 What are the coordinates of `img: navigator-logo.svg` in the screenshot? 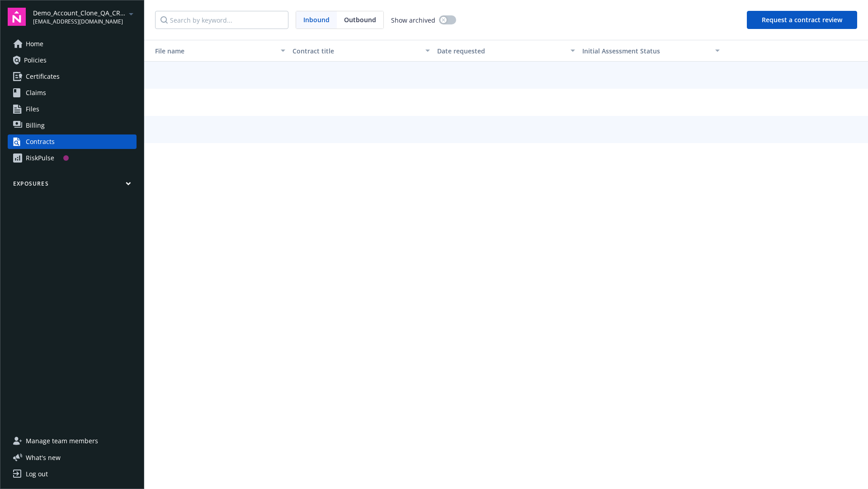 It's located at (16, 16).